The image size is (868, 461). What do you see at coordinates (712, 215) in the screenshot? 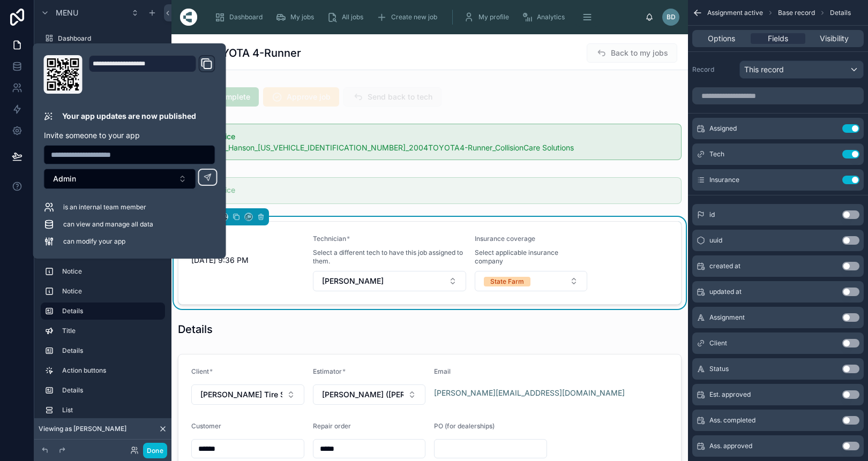
I see `span: id` at bounding box center [712, 215].